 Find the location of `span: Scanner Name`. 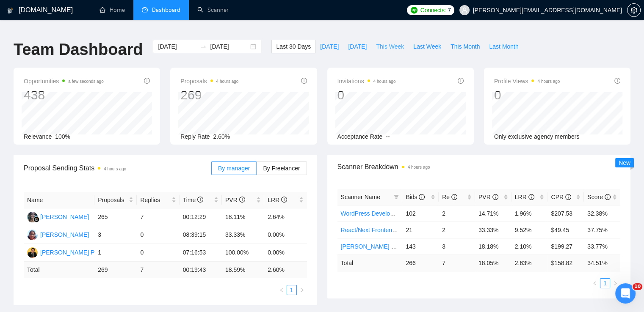

span: Scanner Name is located at coordinates (360, 197).